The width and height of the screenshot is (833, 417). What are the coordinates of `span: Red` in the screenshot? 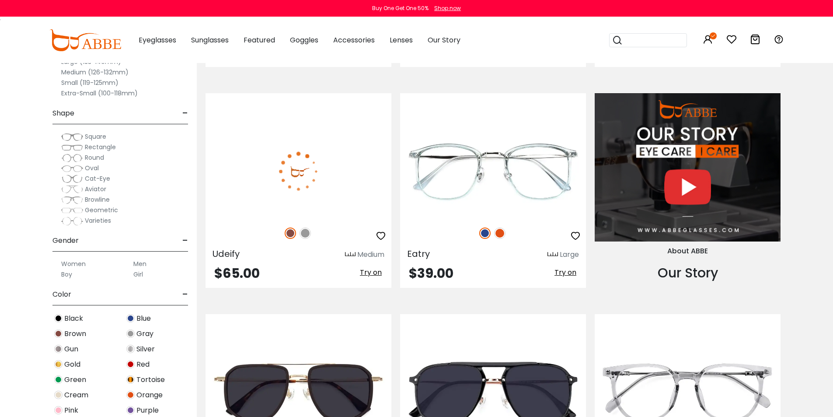 It's located at (143, 364).